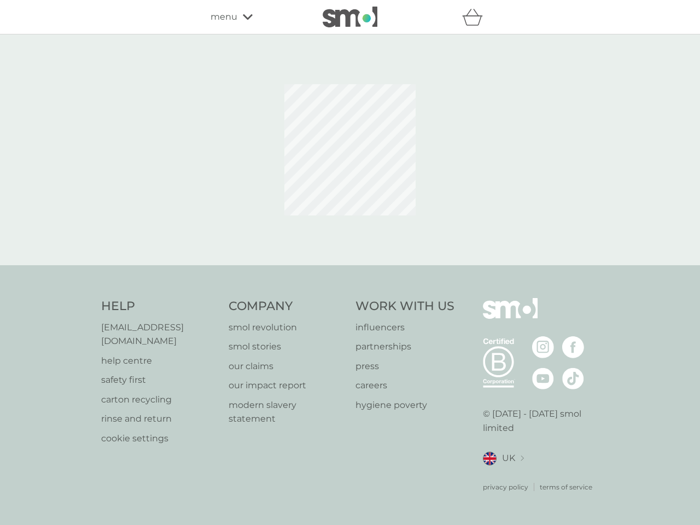  Describe the element at coordinates (159, 419) in the screenshot. I see `a: rinse and return` at that location.